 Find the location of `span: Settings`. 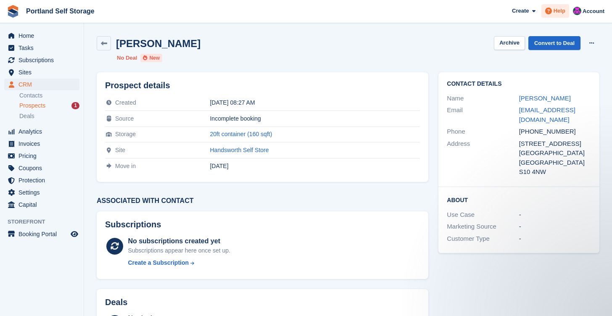

span: Settings is located at coordinates (44, 193).